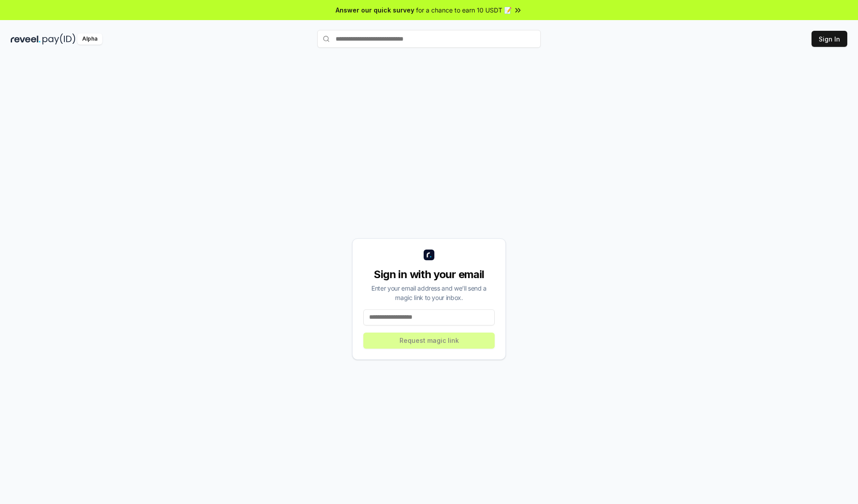 The height and width of the screenshot is (504, 858). I want to click on div: Alpha, so click(90, 39).